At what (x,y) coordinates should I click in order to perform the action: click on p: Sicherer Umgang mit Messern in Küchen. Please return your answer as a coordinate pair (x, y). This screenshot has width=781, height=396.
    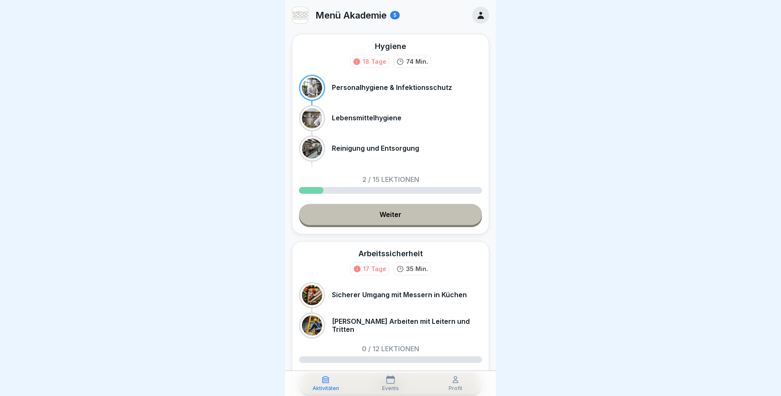
    Looking at the image, I should click on (399, 294).